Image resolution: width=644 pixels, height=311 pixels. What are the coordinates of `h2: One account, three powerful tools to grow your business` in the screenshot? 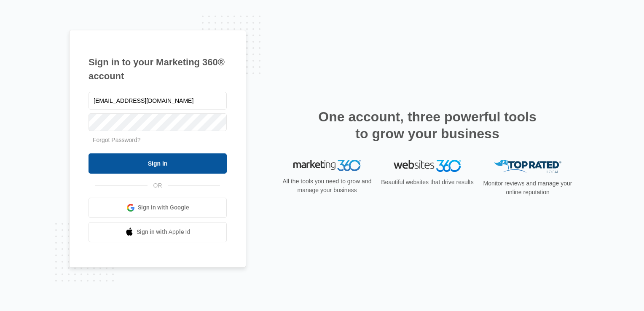 It's located at (427, 125).